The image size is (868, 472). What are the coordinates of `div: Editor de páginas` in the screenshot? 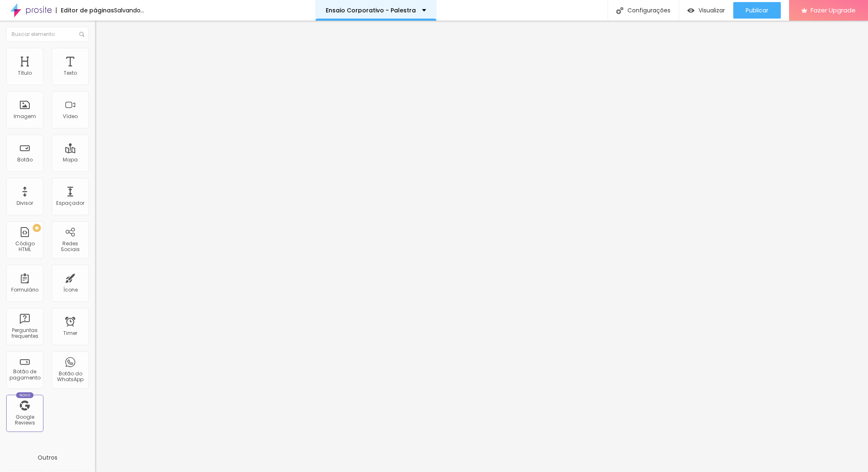 It's located at (85, 10).